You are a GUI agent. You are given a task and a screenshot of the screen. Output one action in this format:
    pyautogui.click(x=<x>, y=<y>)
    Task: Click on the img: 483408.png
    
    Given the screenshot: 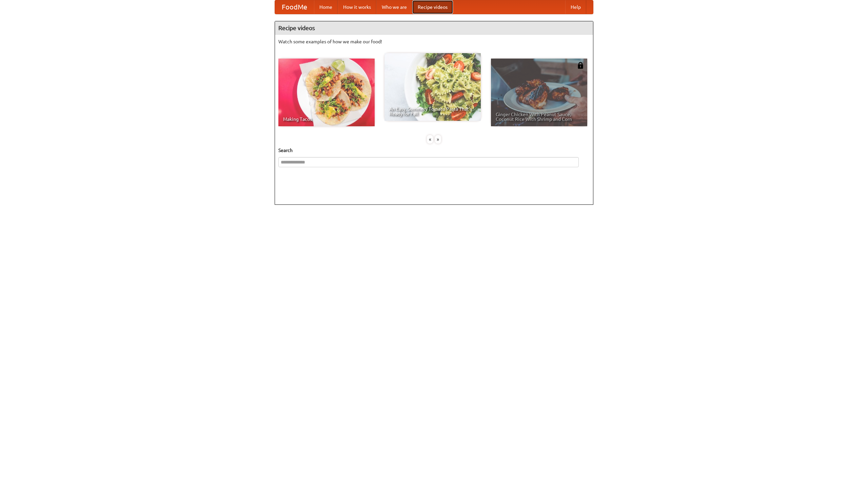 What is the action you would take?
    pyautogui.click(x=580, y=65)
    